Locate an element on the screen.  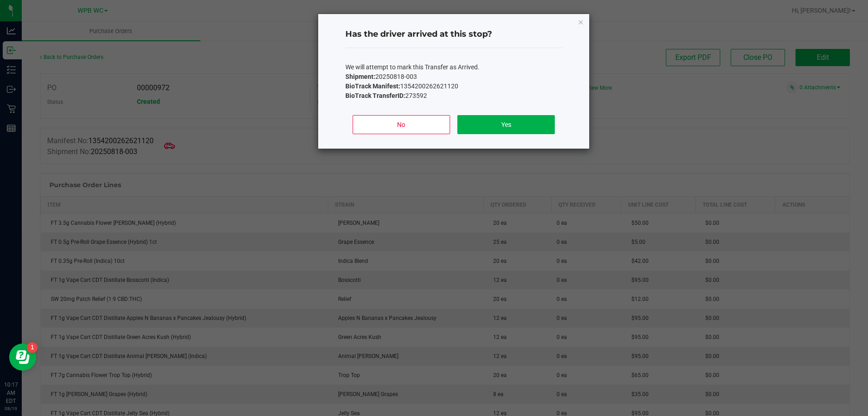
button: No is located at coordinates (401, 125).